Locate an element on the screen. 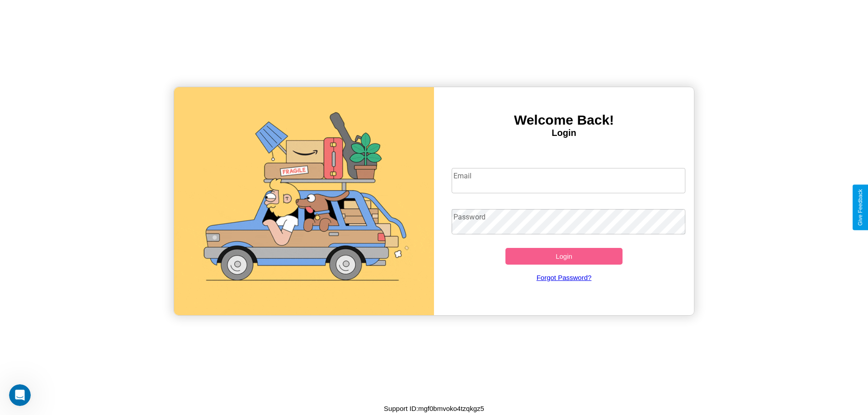  button: Login is located at coordinates (564, 256).